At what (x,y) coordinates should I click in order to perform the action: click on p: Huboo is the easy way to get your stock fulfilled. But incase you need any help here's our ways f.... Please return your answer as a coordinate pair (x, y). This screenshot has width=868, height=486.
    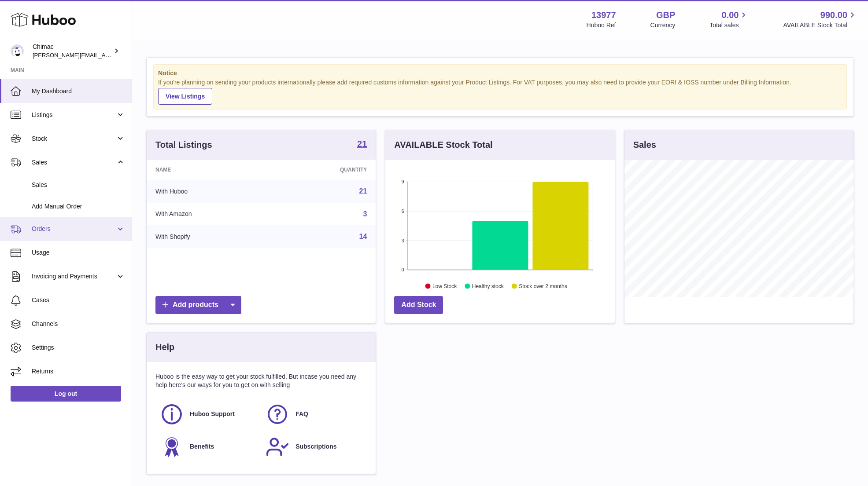
    Looking at the image, I should click on (261, 381).